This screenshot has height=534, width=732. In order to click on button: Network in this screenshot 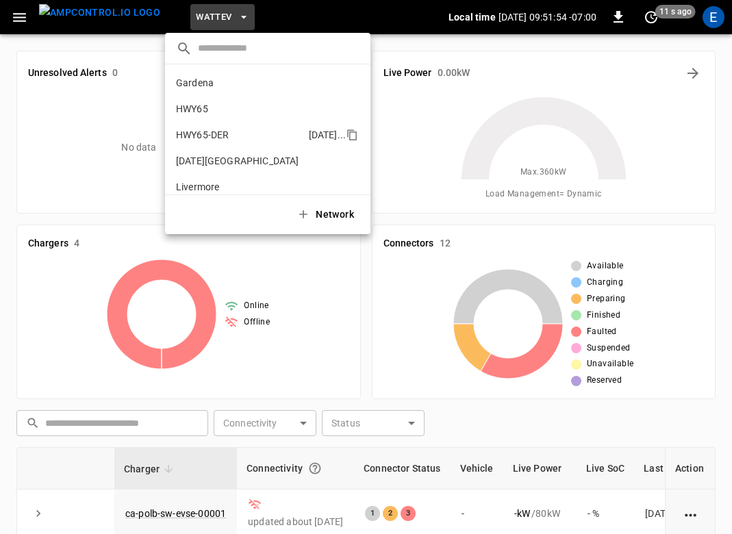, I will do `click(327, 214)`.